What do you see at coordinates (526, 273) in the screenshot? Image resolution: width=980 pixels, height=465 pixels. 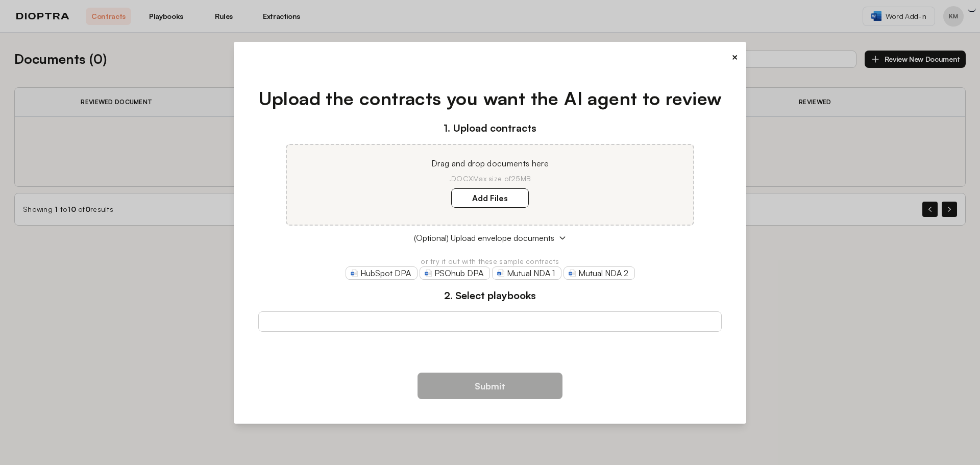 I see `a: Mutual NDA 1` at bounding box center [526, 273].